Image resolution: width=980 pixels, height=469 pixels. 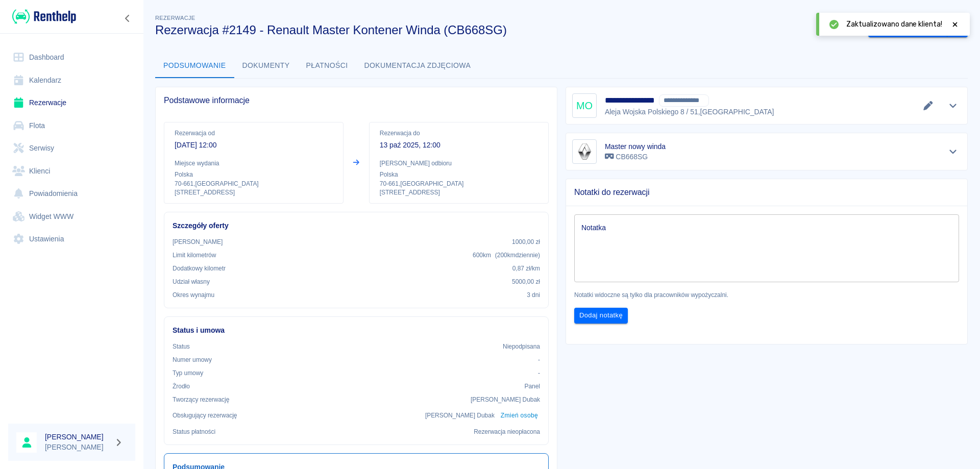 I want to click on span: Rezerwacje, so click(x=175, y=18).